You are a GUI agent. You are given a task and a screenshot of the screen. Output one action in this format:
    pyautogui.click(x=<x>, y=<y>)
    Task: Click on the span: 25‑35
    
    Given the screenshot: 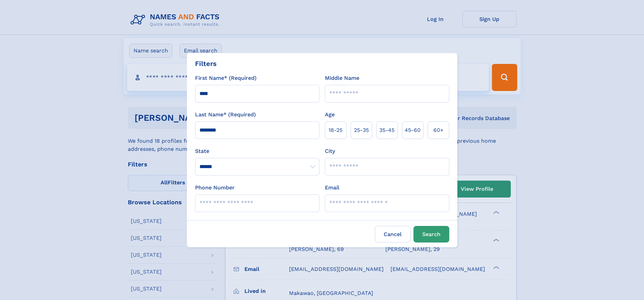 What is the action you would take?
    pyautogui.click(x=361, y=130)
    